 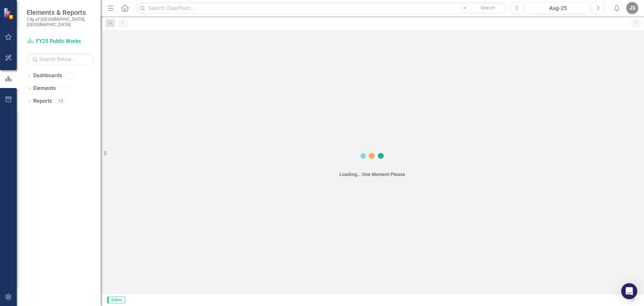 I want to click on a: Reports, so click(x=43, y=101).